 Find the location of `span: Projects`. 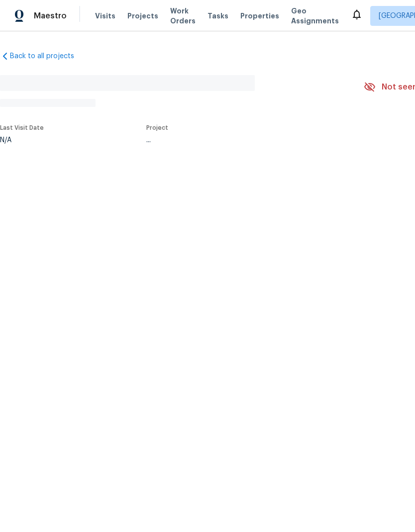

span: Projects is located at coordinates (143, 16).